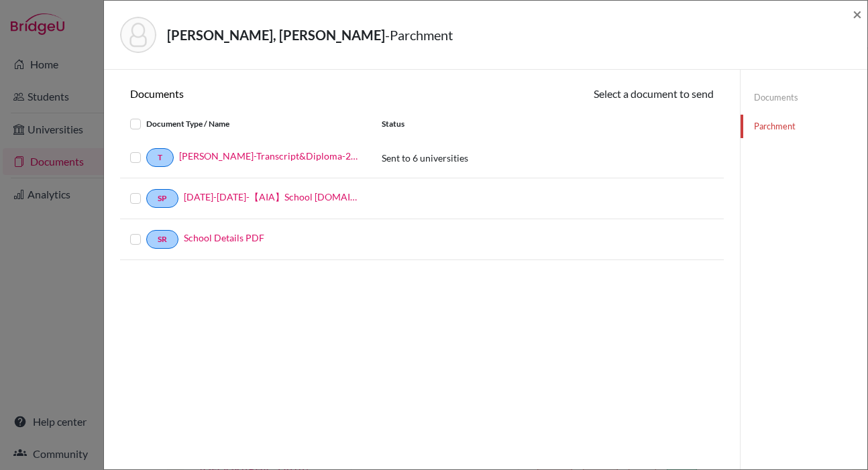 This screenshot has height=470, width=868. Describe the element at coordinates (162, 240) in the screenshot. I see `a: SR` at that location.